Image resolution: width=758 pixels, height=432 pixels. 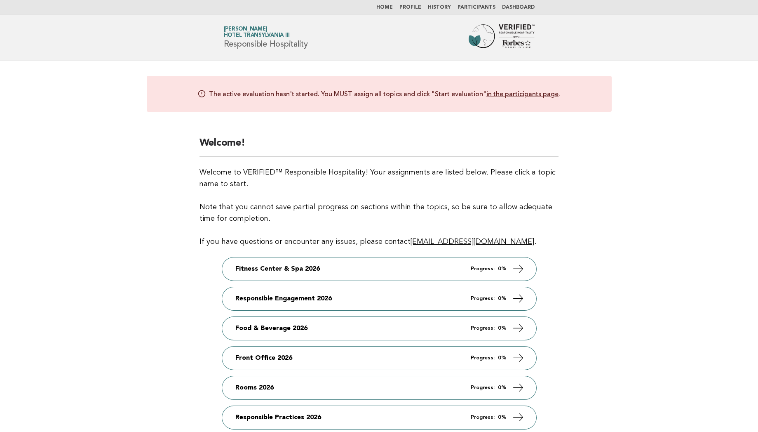 I want to click on a: Responsible Practices 2026 Progress: 0%, so click(x=379, y=417).